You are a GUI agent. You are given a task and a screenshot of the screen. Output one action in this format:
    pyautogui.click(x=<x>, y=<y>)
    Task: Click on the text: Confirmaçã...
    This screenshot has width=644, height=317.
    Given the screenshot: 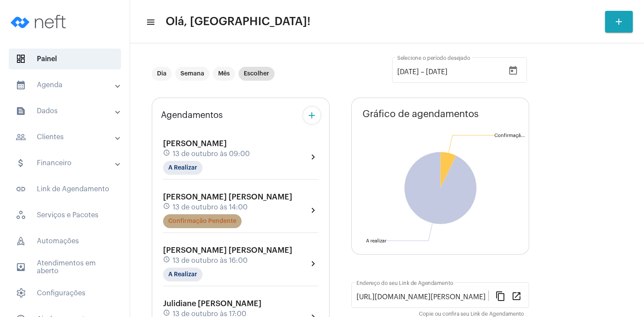 What is the action you would take?
    pyautogui.click(x=509, y=136)
    